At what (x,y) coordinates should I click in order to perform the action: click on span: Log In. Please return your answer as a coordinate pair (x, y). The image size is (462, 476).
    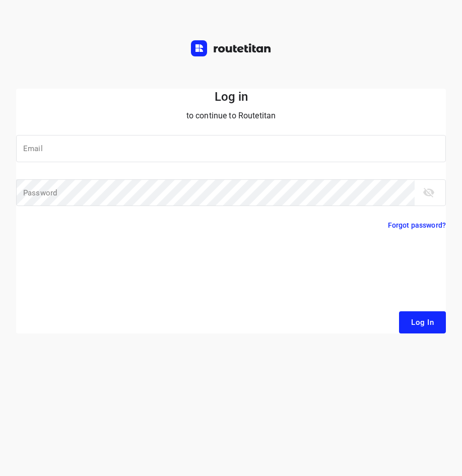
    Looking at the image, I should click on (422, 322).